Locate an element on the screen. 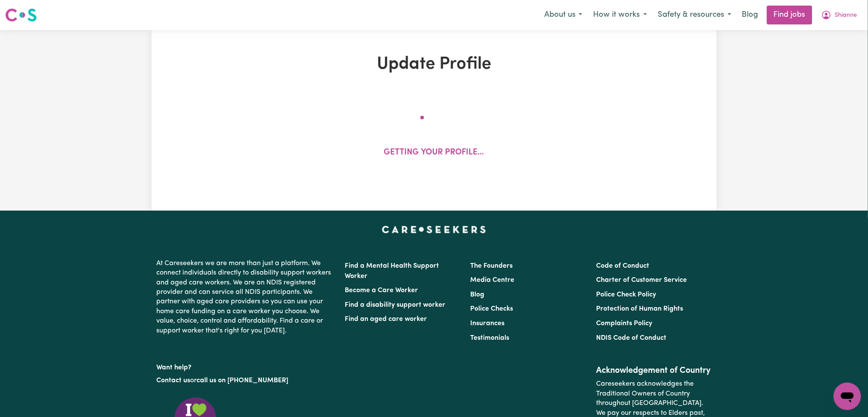 The height and width of the screenshot is (417, 868). p: At Careseekers we are more than just a platform. We connect individuals directly to disability su... is located at coordinates (246, 297).